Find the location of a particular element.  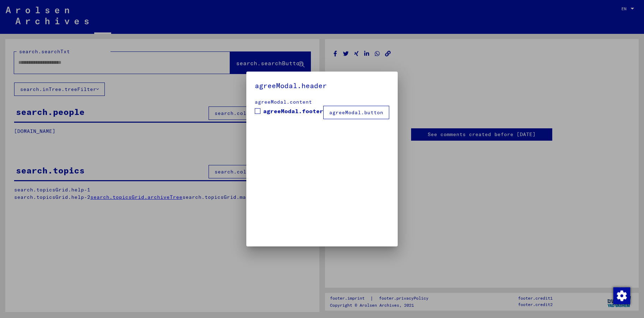

div: agreeModal.content is located at coordinates (322, 102).